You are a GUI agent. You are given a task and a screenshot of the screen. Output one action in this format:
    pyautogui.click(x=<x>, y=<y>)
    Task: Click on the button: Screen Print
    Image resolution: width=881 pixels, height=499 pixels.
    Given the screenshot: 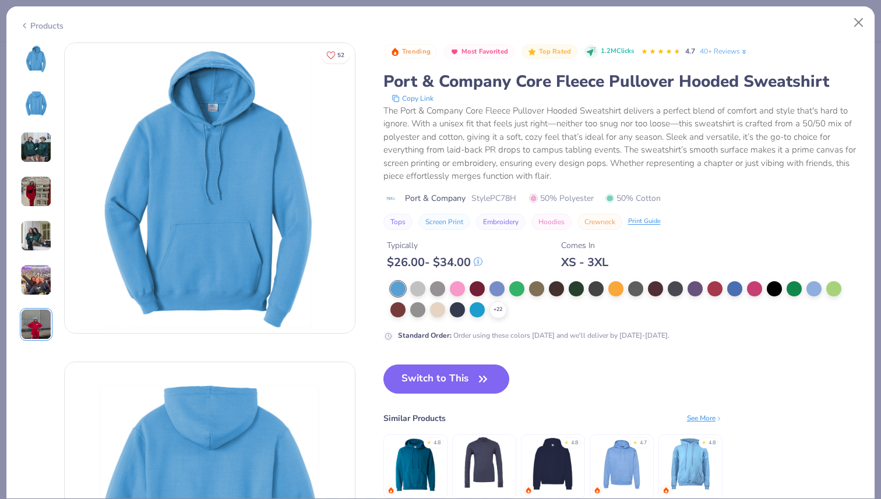 What is the action you would take?
    pyautogui.click(x=444, y=222)
    